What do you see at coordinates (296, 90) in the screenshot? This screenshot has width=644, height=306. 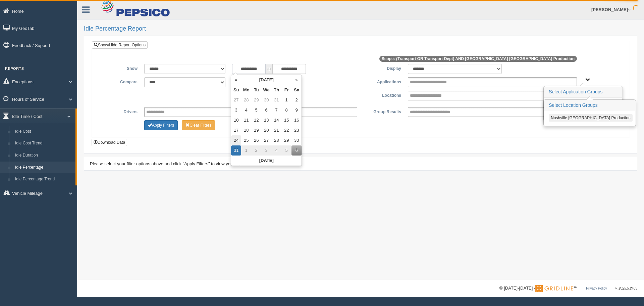 I see `th: Sa` at bounding box center [296, 90].